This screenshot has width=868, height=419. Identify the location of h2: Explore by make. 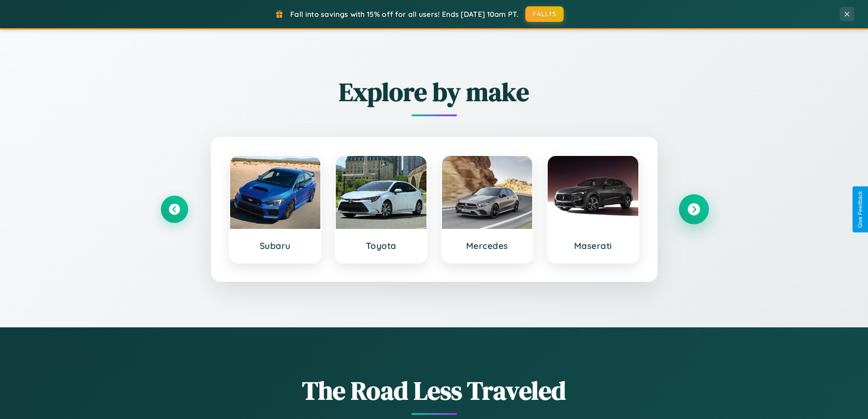
(434, 92).